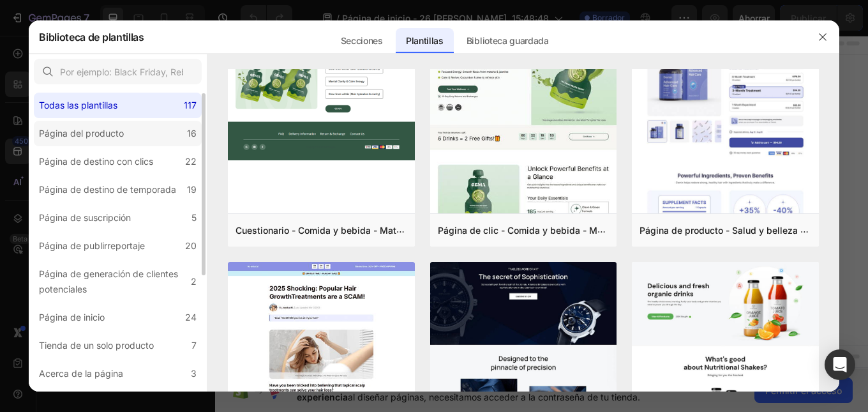  What do you see at coordinates (191, 245) in the screenshot?
I see `font: 20` at bounding box center [191, 245].